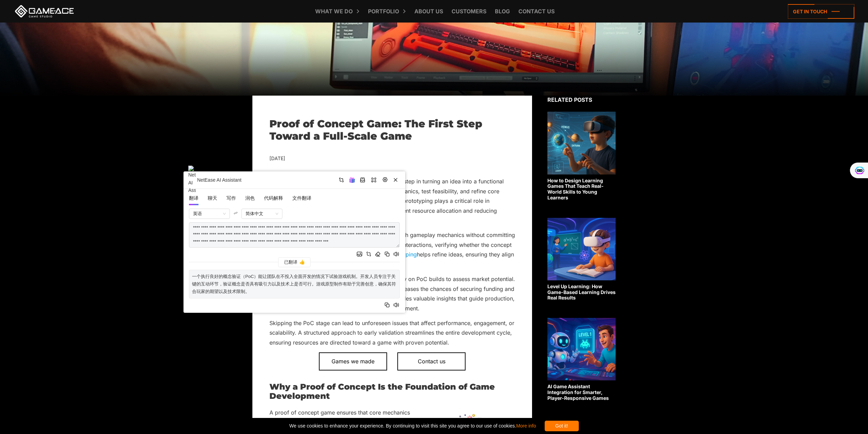  What do you see at coordinates (562, 426) in the screenshot?
I see `div: Got it!` at bounding box center [562, 426].